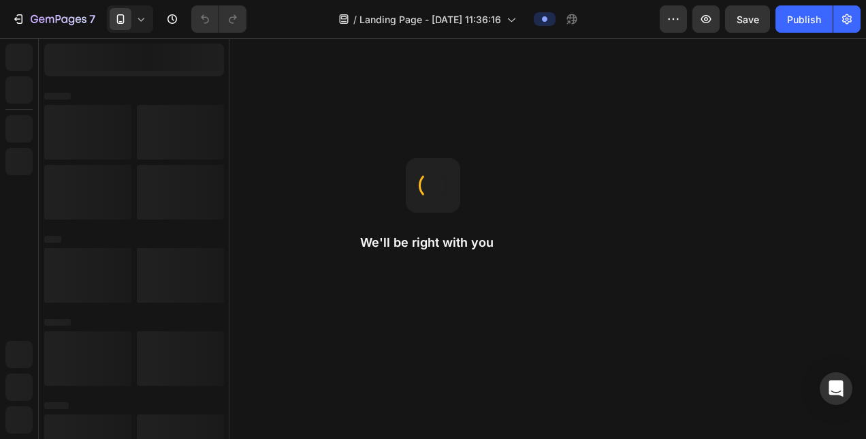 The width and height of the screenshot is (866, 439). I want to click on div: Publish, so click(804, 19).